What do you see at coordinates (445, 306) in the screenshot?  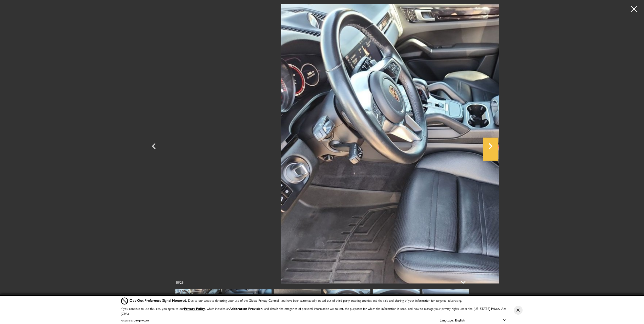 I see `img: Used 2020 Jet Black Metallic Porsche S image 15` at bounding box center [445, 306].